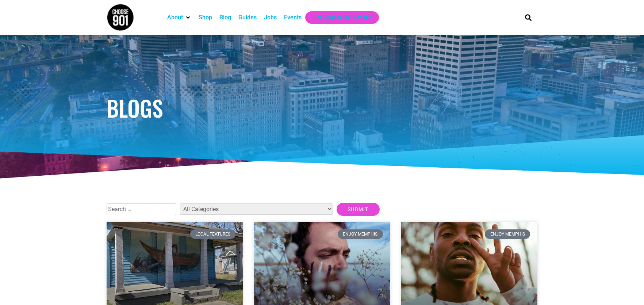 This screenshot has width=644, height=305. I want to click on div: Guides, so click(247, 18).